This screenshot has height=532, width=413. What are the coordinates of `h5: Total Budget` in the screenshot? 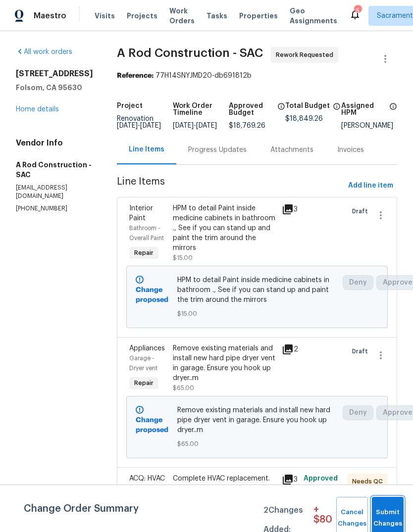 It's located at (308, 106).